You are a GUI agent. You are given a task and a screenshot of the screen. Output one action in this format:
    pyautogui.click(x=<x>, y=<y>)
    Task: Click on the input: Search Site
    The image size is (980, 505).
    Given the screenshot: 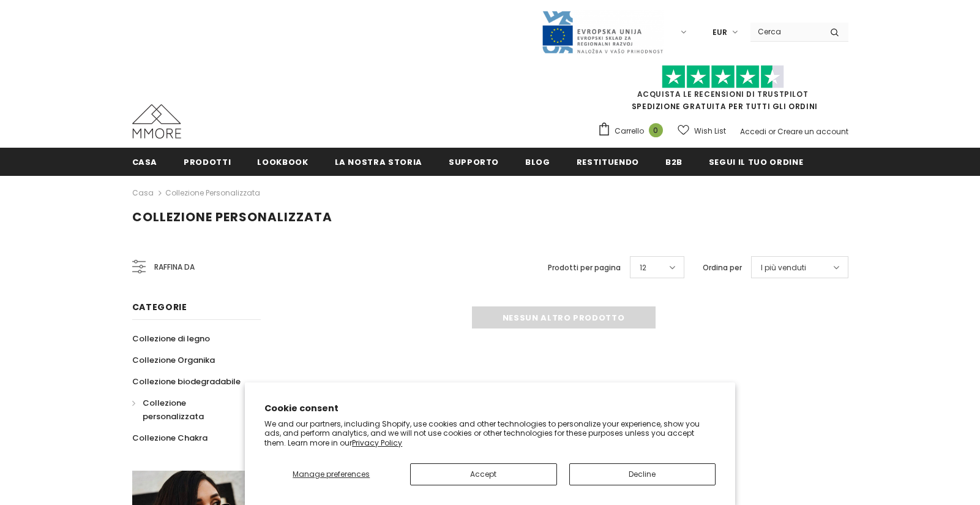 What is the action you would take?
    pyautogui.click(x=786, y=31)
    